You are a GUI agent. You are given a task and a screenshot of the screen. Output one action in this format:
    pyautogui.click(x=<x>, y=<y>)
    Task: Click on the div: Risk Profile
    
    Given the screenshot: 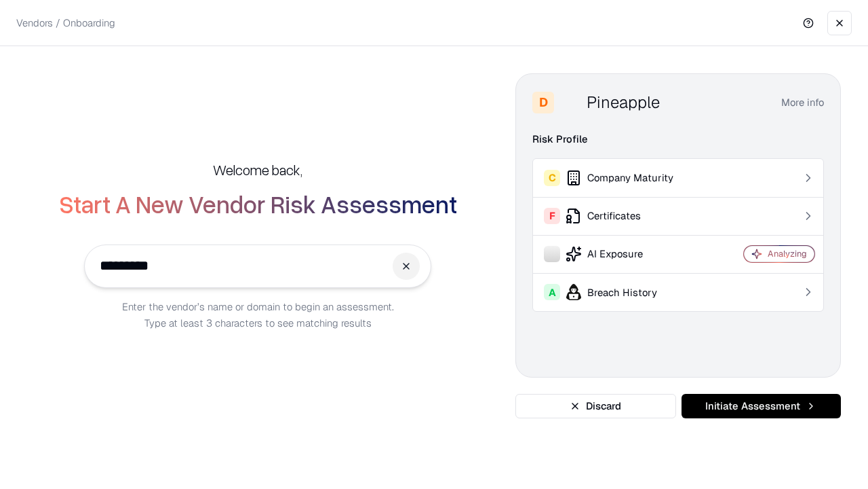 What is the action you would take?
    pyautogui.click(x=678, y=139)
    